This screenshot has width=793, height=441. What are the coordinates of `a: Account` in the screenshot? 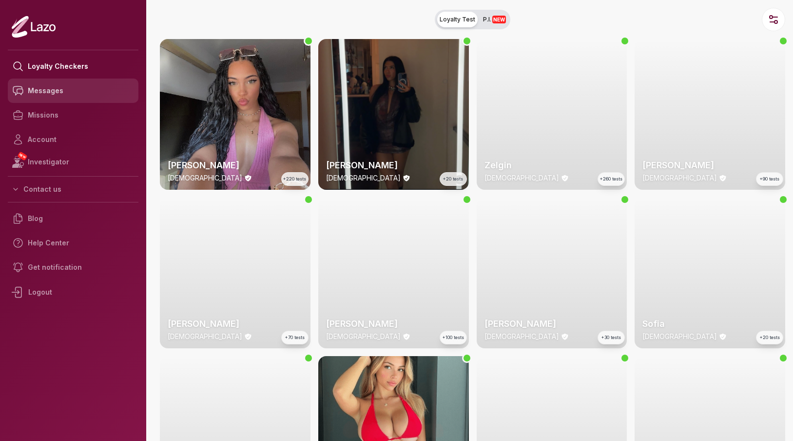 It's located at (73, 139).